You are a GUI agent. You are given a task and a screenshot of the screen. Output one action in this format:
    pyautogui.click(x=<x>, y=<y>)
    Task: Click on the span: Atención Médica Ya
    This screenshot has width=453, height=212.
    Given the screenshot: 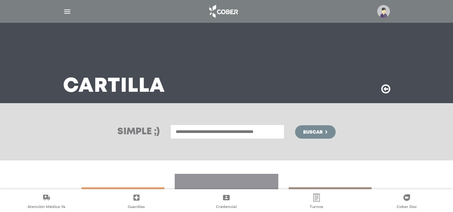 What is the action you would take?
    pyautogui.click(x=46, y=207)
    